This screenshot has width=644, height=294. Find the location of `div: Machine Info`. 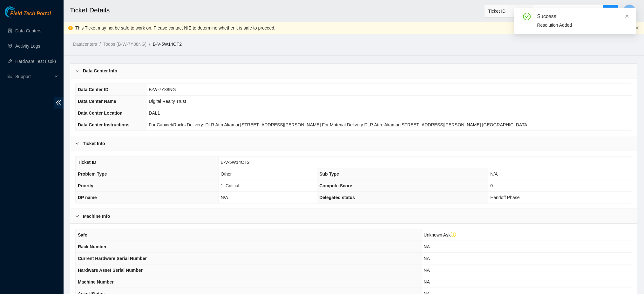

div: Machine Info is located at coordinates (354, 216).